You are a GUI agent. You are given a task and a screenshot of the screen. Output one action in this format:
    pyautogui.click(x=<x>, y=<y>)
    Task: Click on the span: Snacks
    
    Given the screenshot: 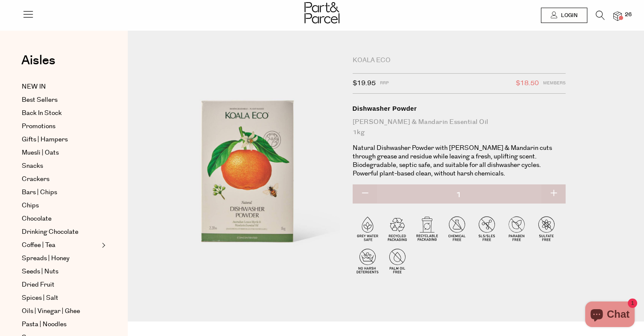 What is the action you would take?
    pyautogui.click(x=32, y=166)
    